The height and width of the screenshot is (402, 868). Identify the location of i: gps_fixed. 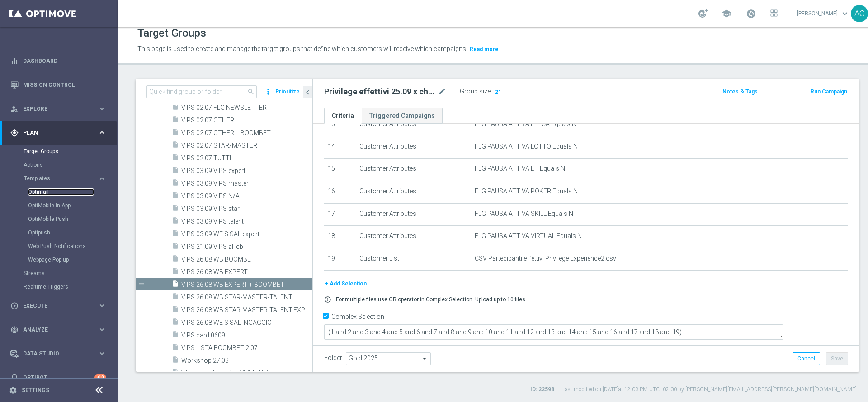
(15, 133).